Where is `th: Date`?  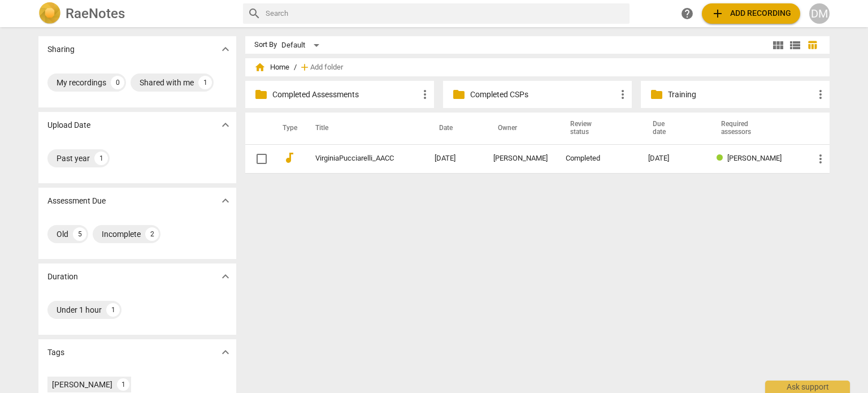
th: Date is located at coordinates (455, 128).